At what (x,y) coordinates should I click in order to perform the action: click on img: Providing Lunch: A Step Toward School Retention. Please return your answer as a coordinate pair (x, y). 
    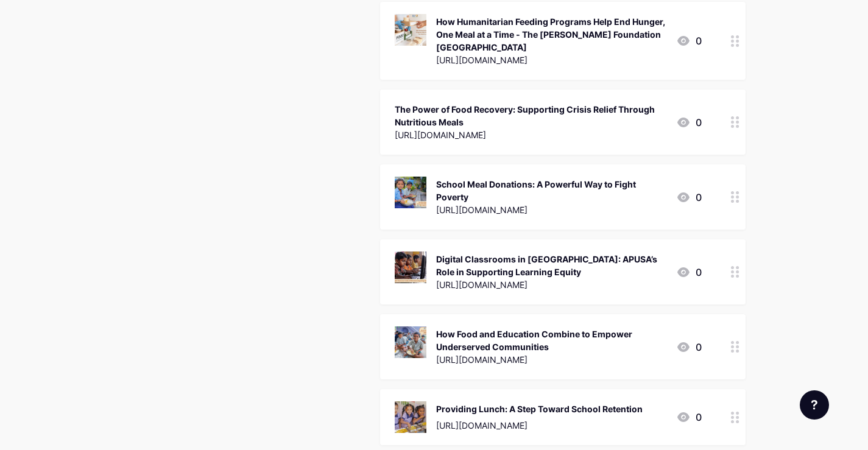
    Looking at the image, I should click on (410, 417).